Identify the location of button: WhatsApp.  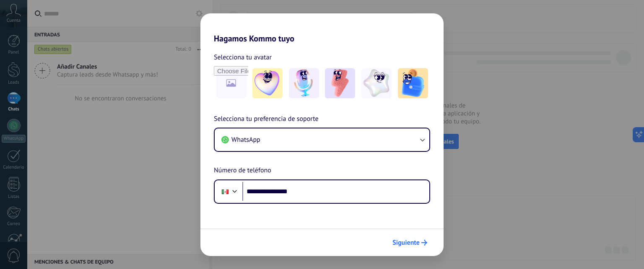
(322, 140).